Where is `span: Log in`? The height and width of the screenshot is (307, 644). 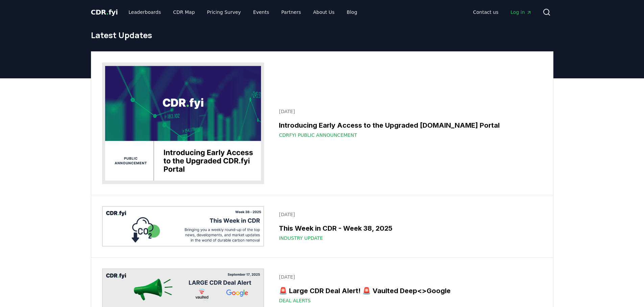
span: Log in is located at coordinates (521, 12).